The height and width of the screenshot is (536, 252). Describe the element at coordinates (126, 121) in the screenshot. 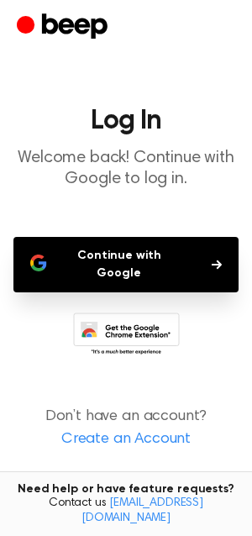

I see `h1: Log In` at that location.